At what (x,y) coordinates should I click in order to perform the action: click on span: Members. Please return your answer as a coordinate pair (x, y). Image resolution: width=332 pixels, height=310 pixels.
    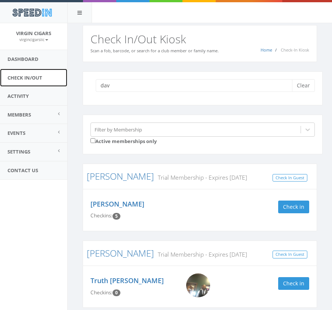
    Looking at the image, I should click on (19, 115).